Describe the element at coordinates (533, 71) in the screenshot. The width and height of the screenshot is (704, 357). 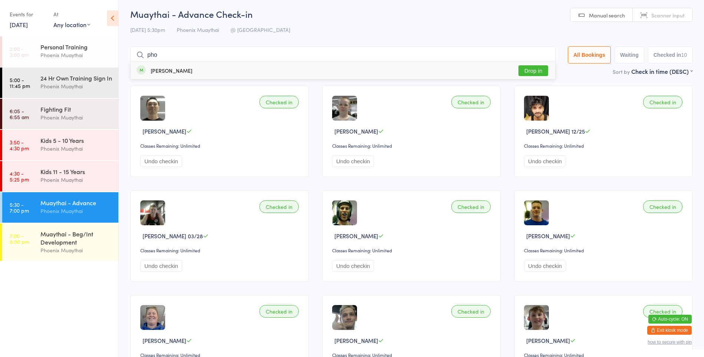
I see `button: Drop in` at that location.